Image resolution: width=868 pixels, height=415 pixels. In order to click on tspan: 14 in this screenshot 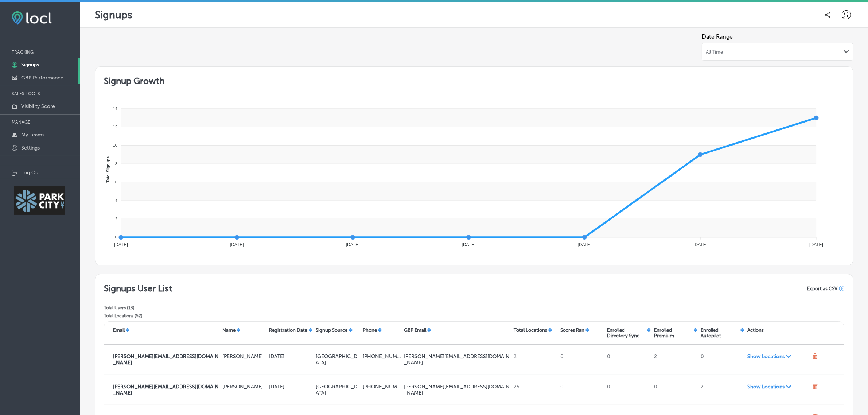, I will do `click(115, 108)`.